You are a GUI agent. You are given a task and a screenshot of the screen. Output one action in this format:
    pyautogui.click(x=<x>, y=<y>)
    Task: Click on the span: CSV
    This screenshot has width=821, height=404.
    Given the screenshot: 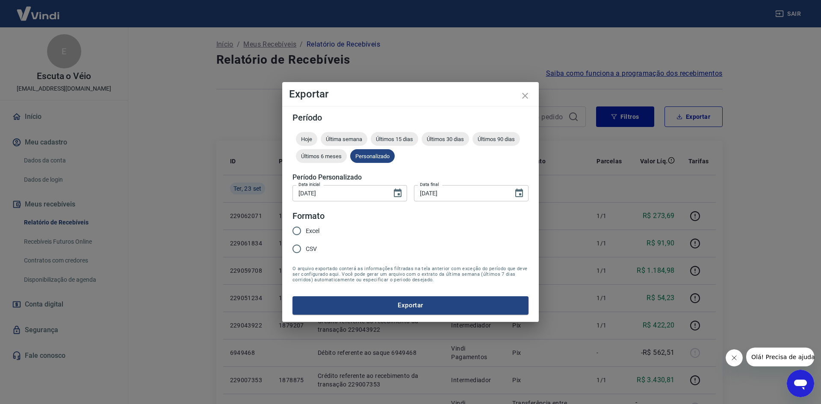 What is the action you would take?
    pyautogui.click(x=311, y=249)
    